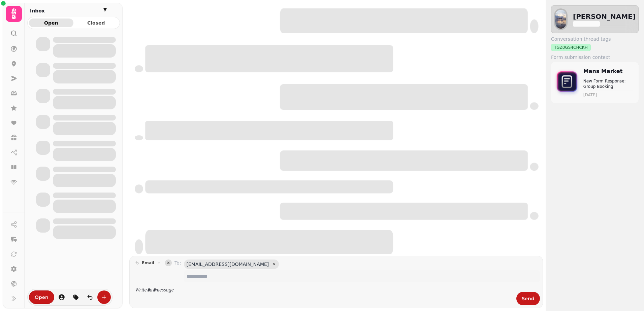 This screenshot has width=644, height=311. What do you see at coordinates (571, 47) in the screenshot?
I see `div: TGZ0GS4CHCKH` at bounding box center [571, 47].